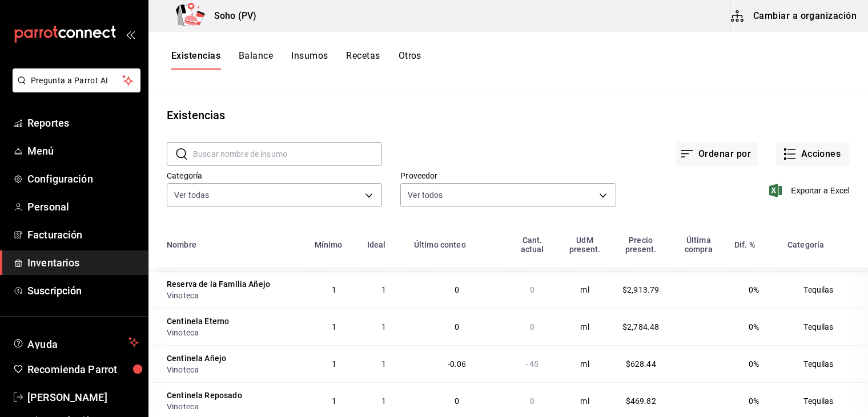 The width and height of the screenshot is (868, 417). I want to click on div: Centinela Eterno, so click(197, 321).